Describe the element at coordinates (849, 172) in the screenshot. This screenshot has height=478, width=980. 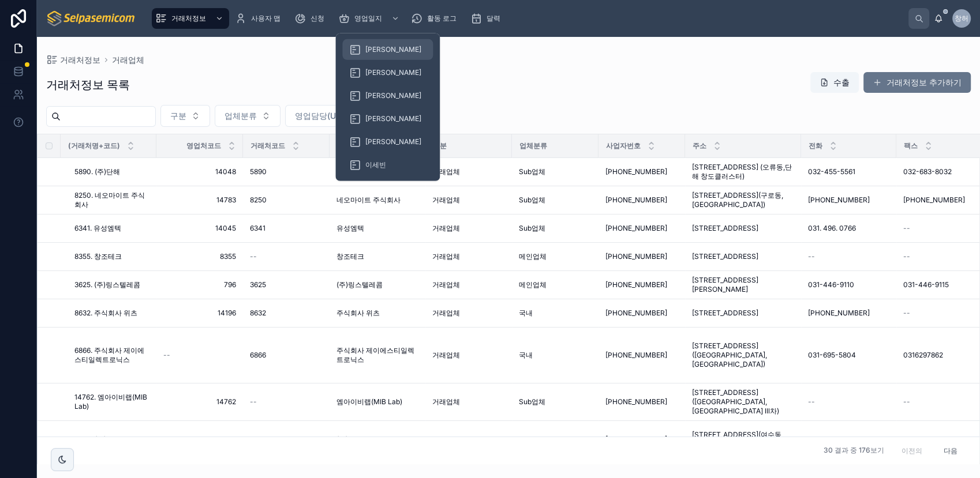
I see `a: 032-455-5561` at that location.